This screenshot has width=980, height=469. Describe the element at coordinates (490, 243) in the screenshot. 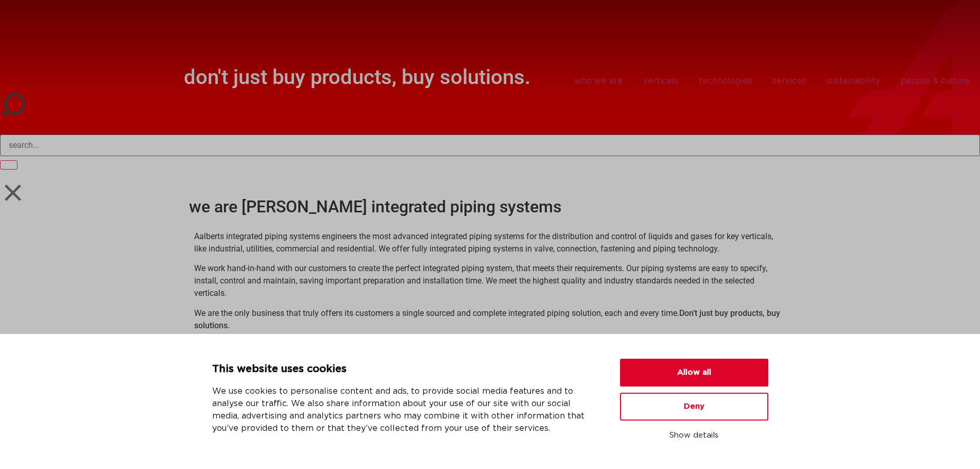

I see `p: Aalberts integrated piping systems engineers the most advanced integrated piping systems for the ...` at that location.